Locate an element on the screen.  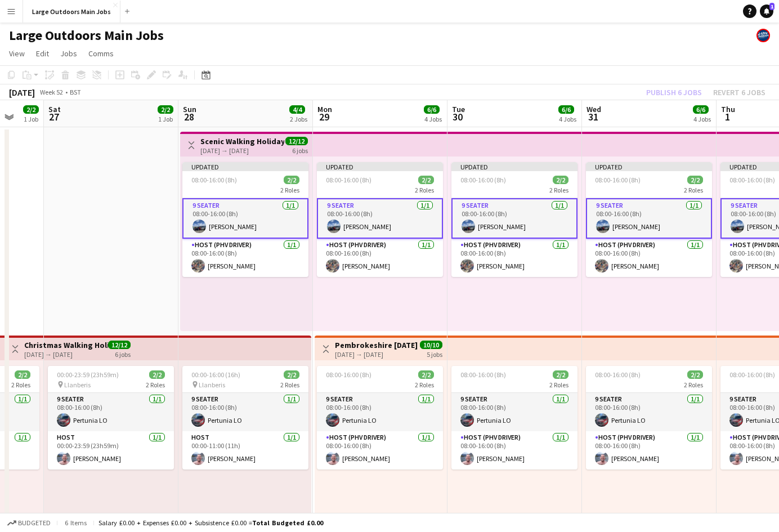
span: 28 is located at coordinates (189, 117).